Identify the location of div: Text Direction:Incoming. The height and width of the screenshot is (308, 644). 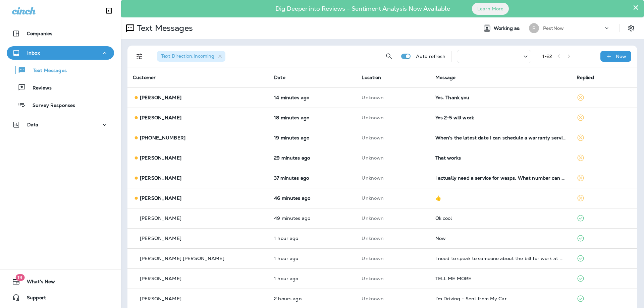
(191, 56).